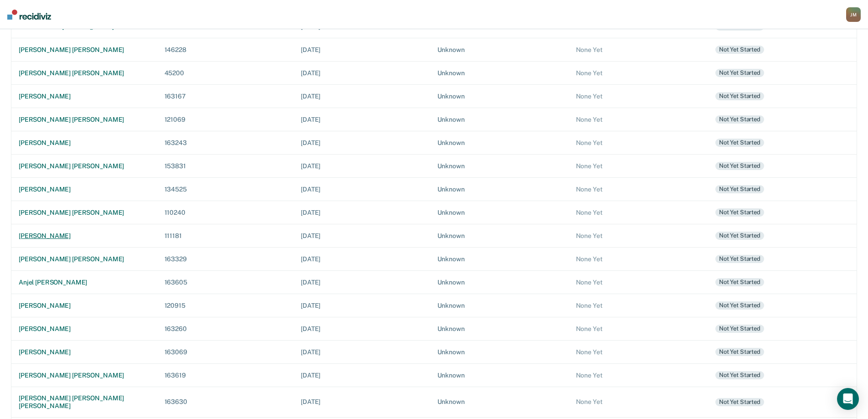 Image resolution: width=868 pixels, height=419 pixels. Describe the element at coordinates (226, 72) in the screenshot. I see `td: 45200` at that location.